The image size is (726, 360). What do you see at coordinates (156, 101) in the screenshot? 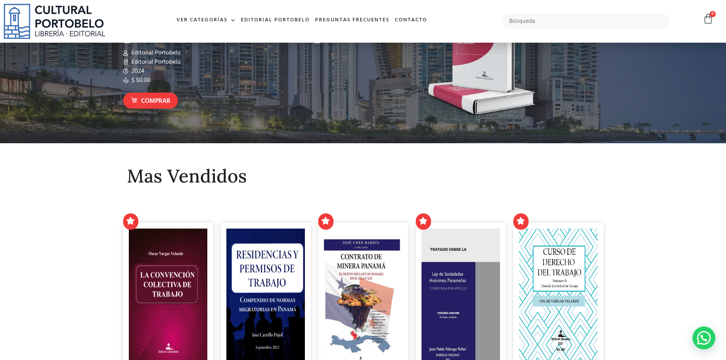
I see `span: Comprar` at bounding box center [156, 101].